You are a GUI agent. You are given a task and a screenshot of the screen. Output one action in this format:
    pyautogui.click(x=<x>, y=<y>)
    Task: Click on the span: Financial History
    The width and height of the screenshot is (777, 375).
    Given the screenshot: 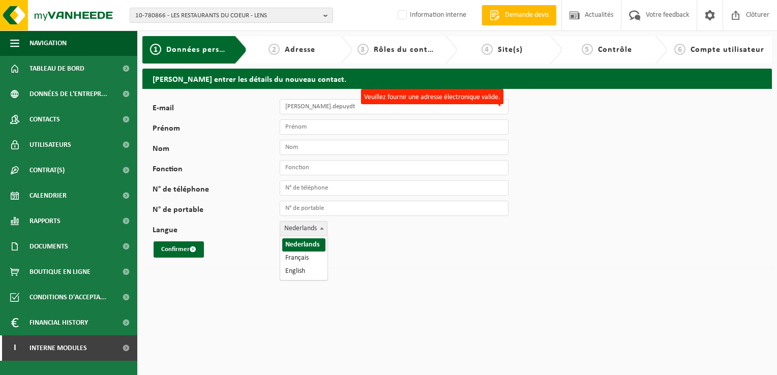 What is the action you would take?
    pyautogui.click(x=58, y=323)
    